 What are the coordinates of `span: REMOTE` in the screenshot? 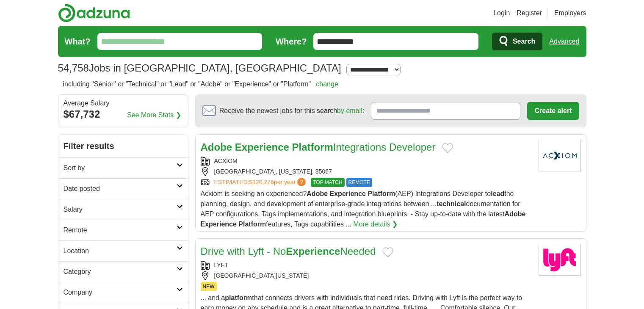 It's located at (359, 183).